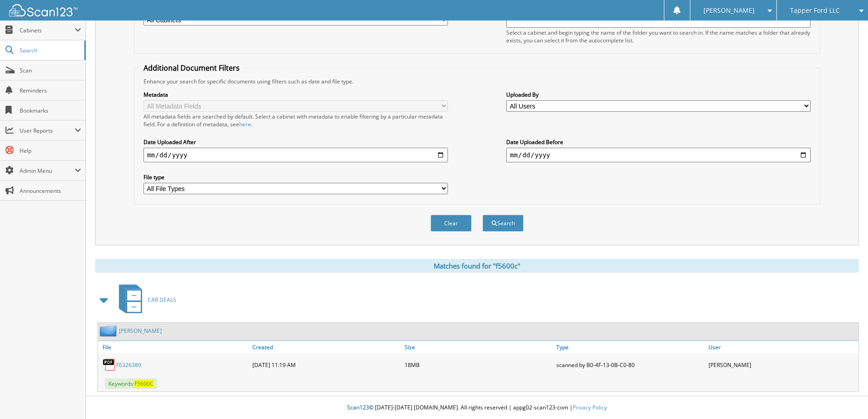 The width and height of the screenshot is (868, 419). What do you see at coordinates (658, 37) in the screenshot?
I see `div: Select a cabinet and begin typing the name of the folder you want to search in. If the name match...` at bounding box center [658, 37].